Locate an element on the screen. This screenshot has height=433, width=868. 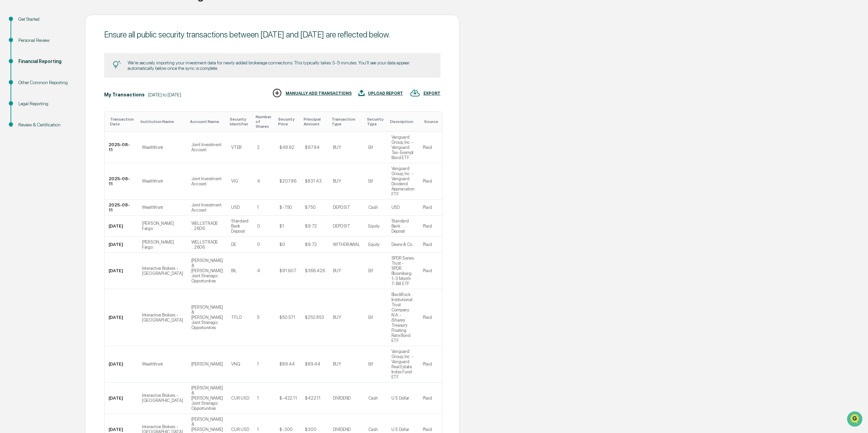
div: $300 is located at coordinates (310, 429).